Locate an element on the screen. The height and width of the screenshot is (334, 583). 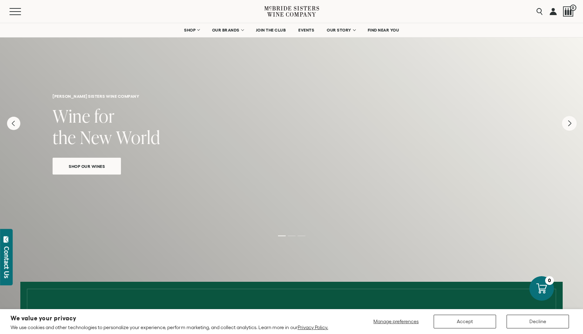
a: SHOP is located at coordinates (192, 30).